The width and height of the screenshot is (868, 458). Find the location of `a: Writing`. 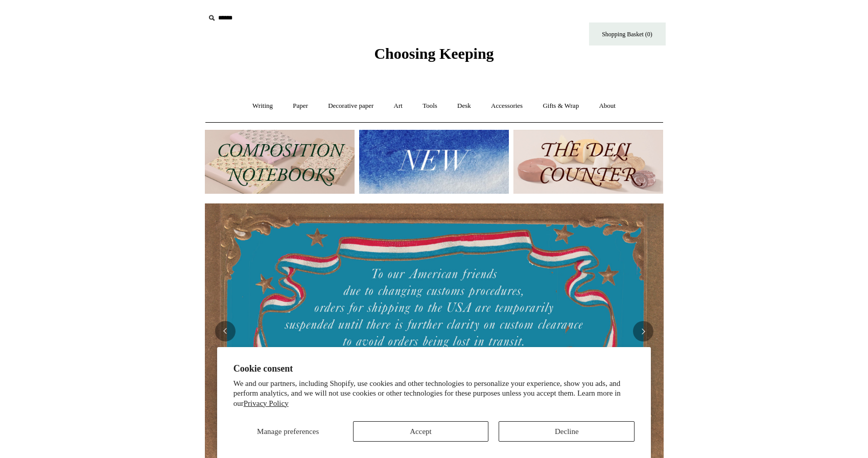

a: Writing is located at coordinates (262, 106).